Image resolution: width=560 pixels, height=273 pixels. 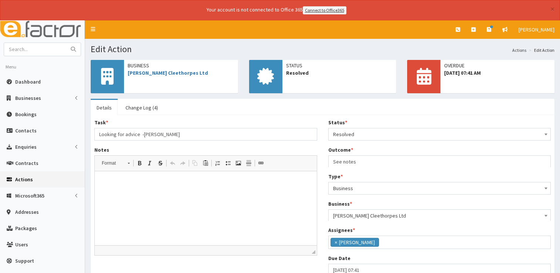 I want to click on li: Paul Slade, so click(x=355, y=243).